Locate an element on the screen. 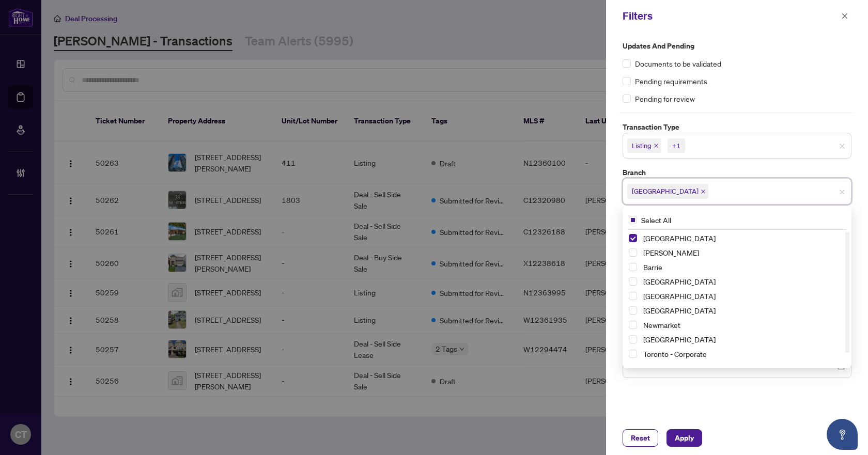 The image size is (868, 455). span: Mississauga is located at coordinates (742, 311).